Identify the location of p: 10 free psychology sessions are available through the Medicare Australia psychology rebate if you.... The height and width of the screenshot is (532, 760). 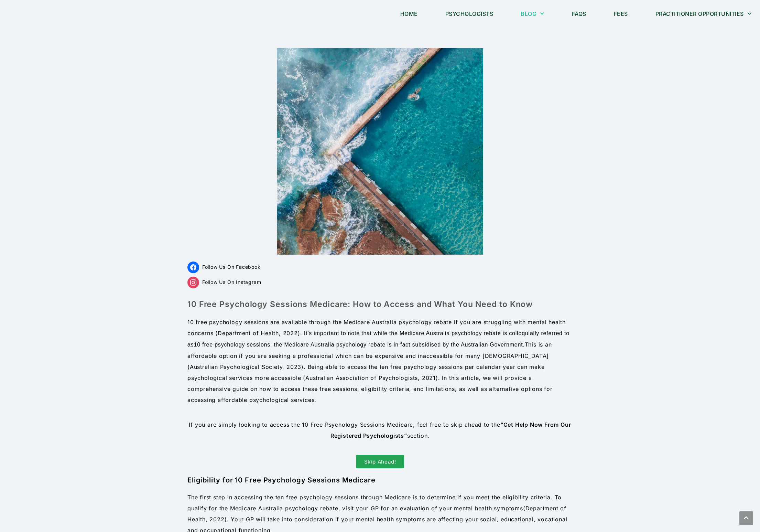
(380, 361).